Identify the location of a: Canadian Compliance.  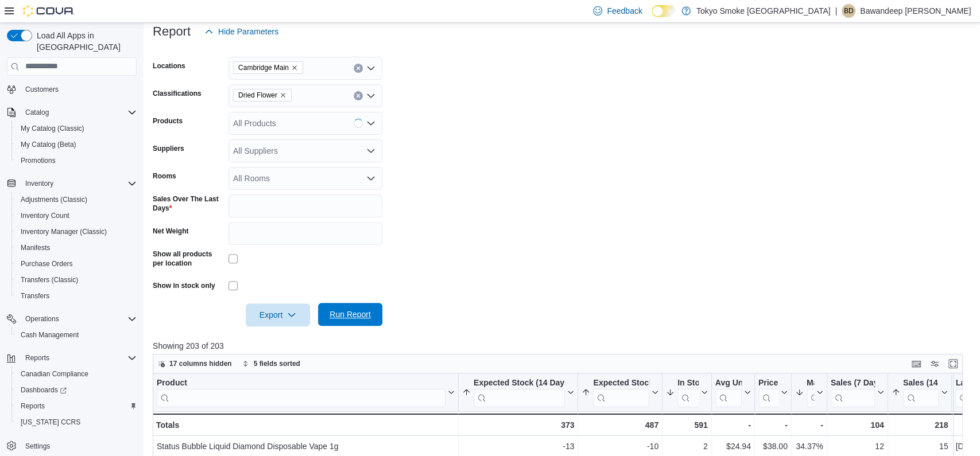
(54, 374).